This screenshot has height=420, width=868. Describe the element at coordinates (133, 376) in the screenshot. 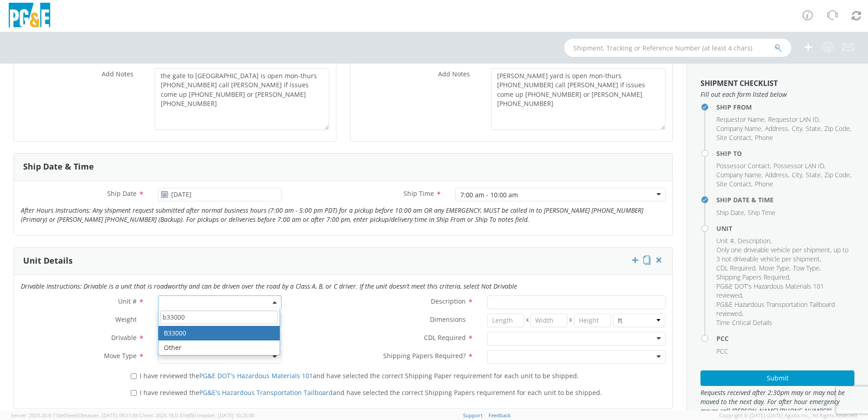

I see `input: I have reviewed thePG&E DOT's Hazardous Materials 101and have selected the correct Shipping Paper...` at that location.